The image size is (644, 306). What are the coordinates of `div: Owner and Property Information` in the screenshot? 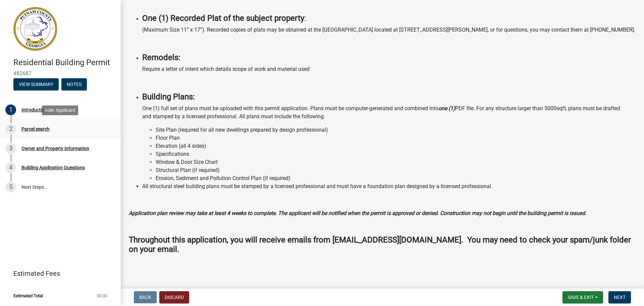 It's located at (55, 148).